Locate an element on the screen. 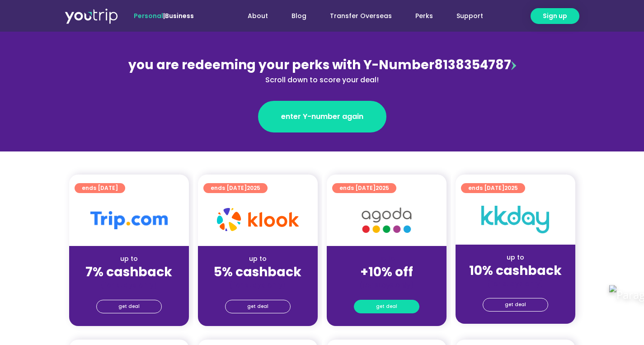 This screenshot has height=345, width=644. strong: 7% cashback is located at coordinates (129, 272).